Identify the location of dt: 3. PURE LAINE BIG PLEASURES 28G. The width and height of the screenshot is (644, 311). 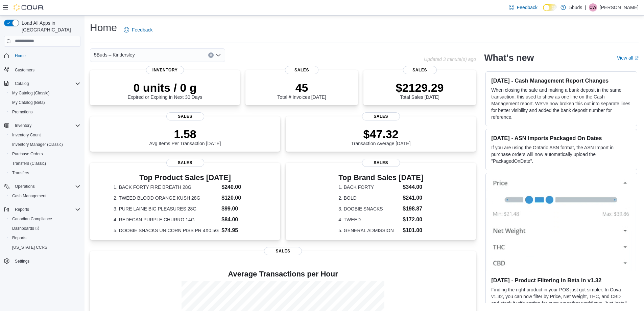
(166, 209).